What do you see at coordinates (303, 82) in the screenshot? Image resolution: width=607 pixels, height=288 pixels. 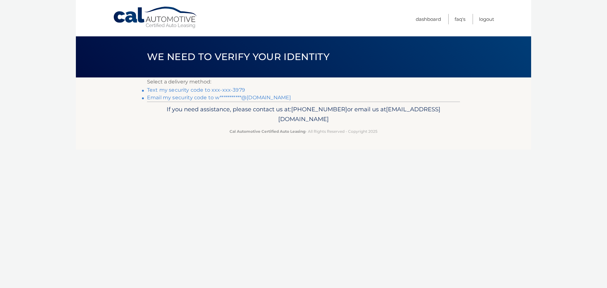 I see `p: Select a delivery method:` at bounding box center [303, 82].